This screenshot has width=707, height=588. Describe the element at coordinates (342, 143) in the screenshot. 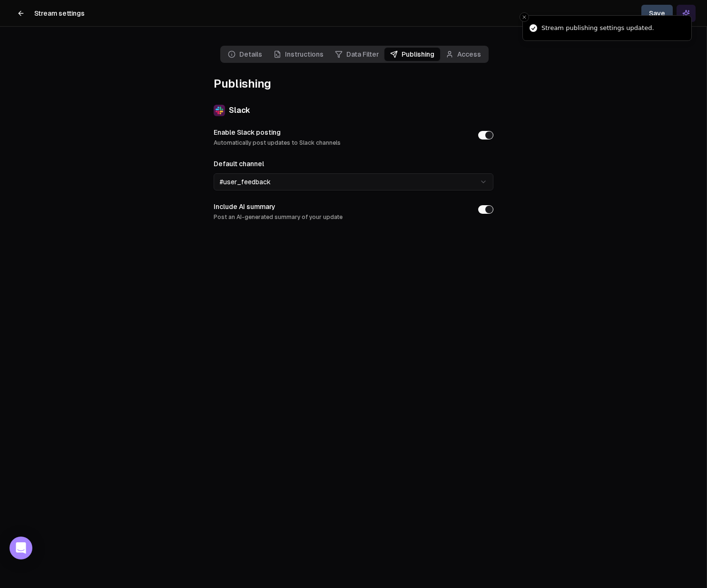

I see `p: Automatically post updates to Slack channels` at that location.